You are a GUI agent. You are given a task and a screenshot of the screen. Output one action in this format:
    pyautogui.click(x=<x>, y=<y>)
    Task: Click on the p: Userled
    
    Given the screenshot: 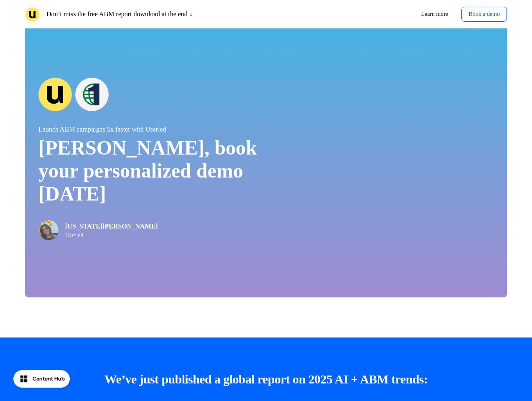 What is the action you would take?
    pyautogui.click(x=112, y=235)
    